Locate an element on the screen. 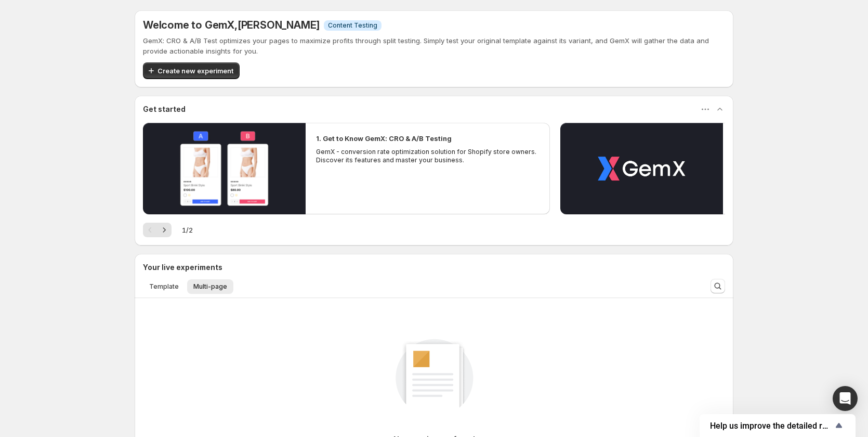 The height and width of the screenshot is (437, 868). span: Template is located at coordinates (164, 287).